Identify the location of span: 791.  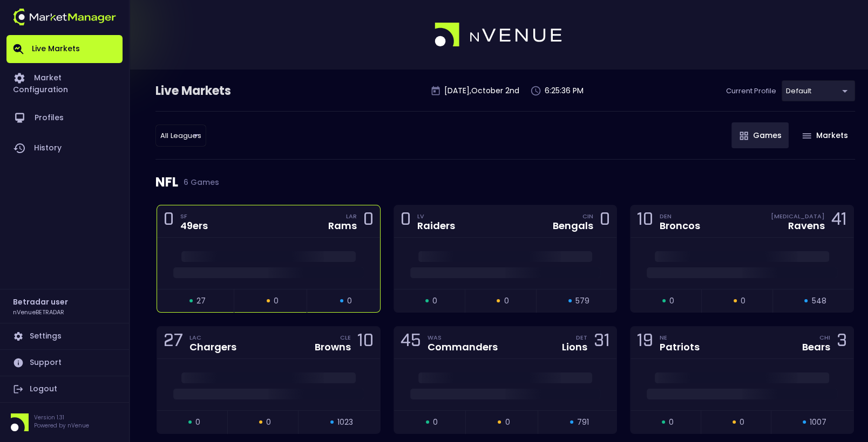
(583, 423).